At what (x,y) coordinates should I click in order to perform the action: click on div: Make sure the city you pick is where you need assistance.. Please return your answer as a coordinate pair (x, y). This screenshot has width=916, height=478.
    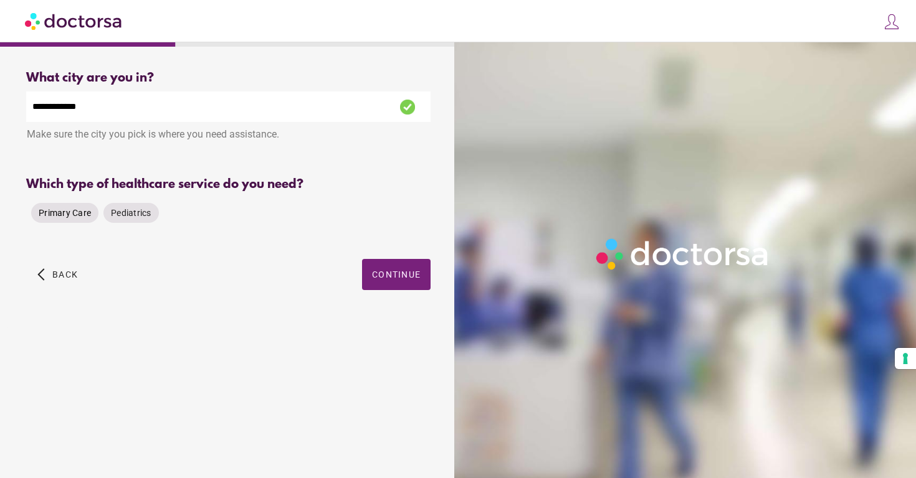
    Looking at the image, I should click on (228, 136).